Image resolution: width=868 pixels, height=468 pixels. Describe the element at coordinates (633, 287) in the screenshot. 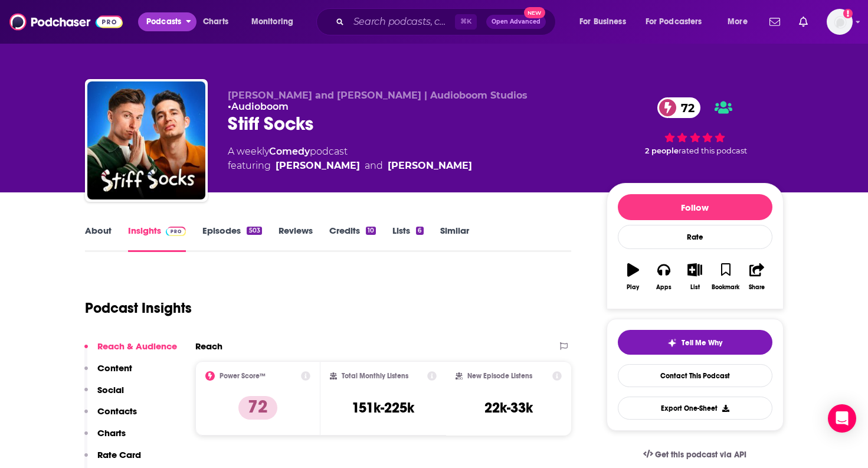

I see `div: Play` at that location.